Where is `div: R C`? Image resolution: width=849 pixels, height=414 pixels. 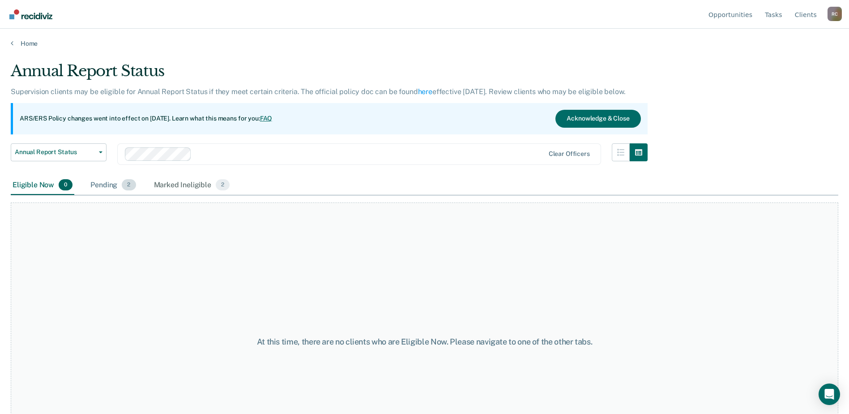 div: R C is located at coordinates (835, 14).